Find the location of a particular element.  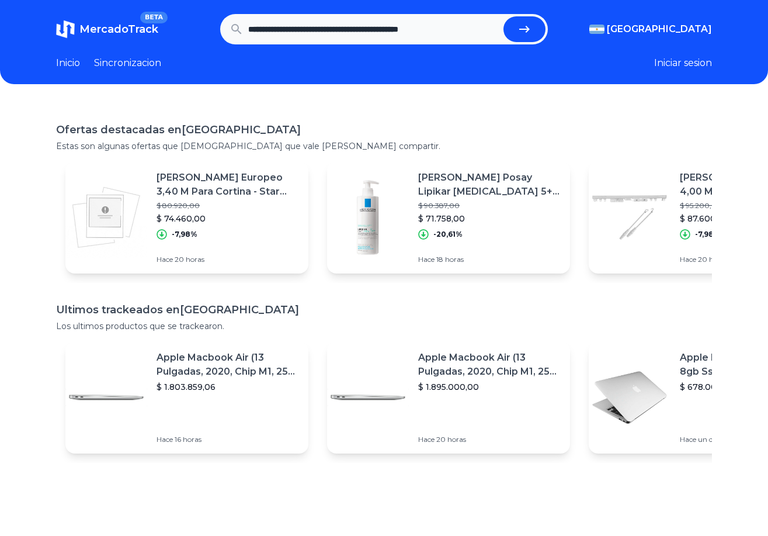

button: Iniciar sesion is located at coordinates (683, 63).